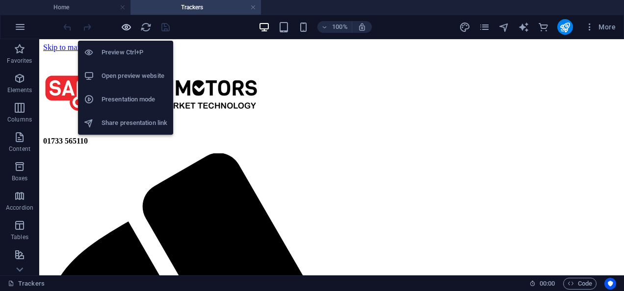 The height and width of the screenshot is (291, 624). I want to click on button: reload, so click(146, 27).